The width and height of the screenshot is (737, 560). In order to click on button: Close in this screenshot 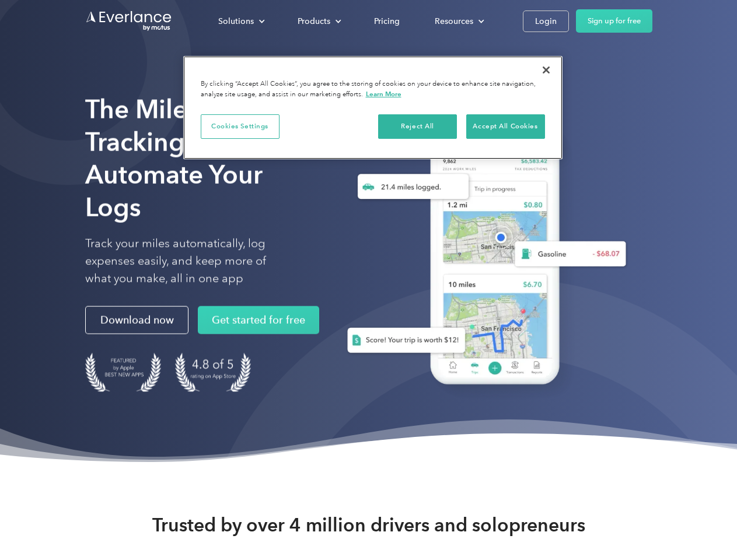, I will do `click(546, 70)`.